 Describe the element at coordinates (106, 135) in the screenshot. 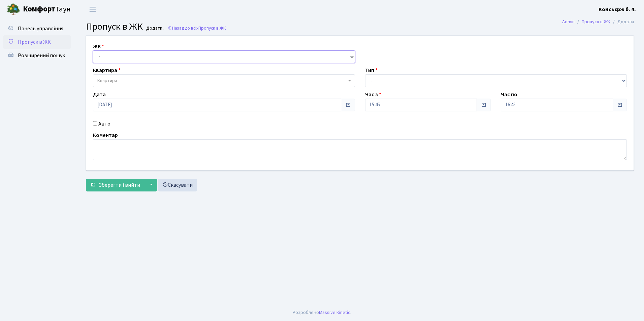

I see `label: Коментар` at that location.